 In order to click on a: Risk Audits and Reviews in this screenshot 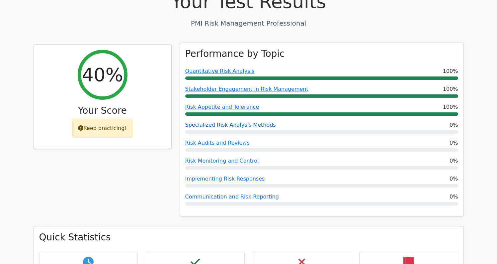, I will do `click(217, 142)`.